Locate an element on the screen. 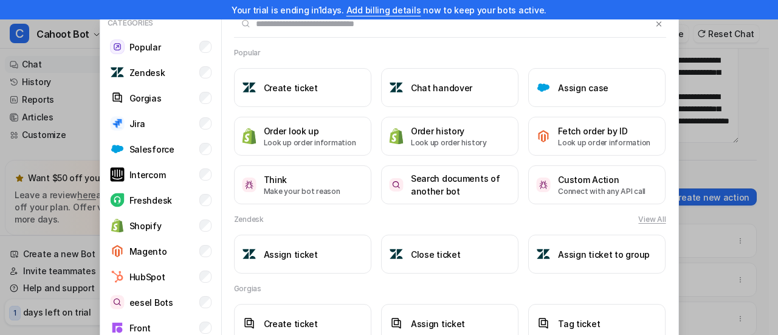  img: Order look up is located at coordinates (249, 136).